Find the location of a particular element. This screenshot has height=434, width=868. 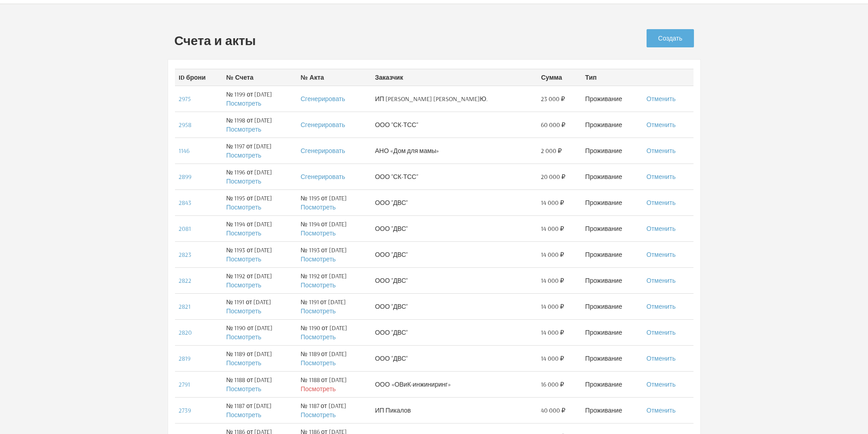

a: 2739 is located at coordinates (185, 410).